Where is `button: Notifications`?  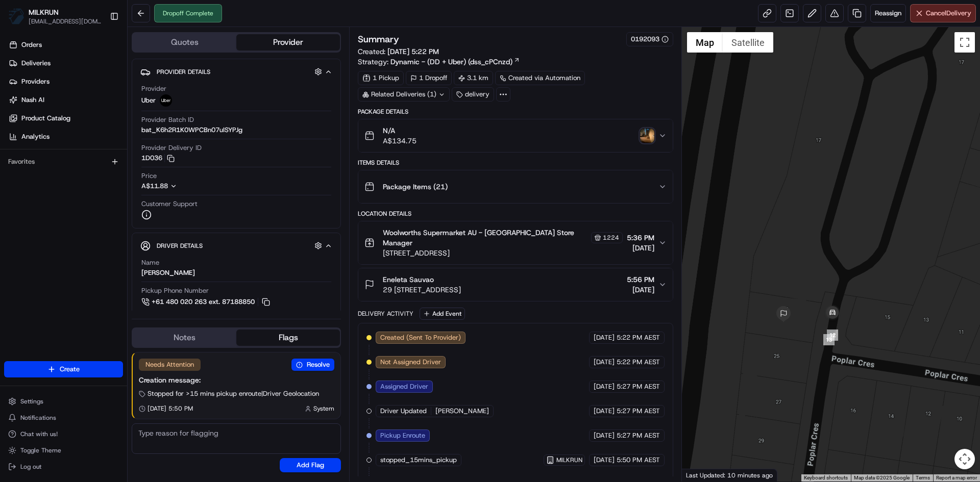
button: Notifications is located at coordinates (63, 417).